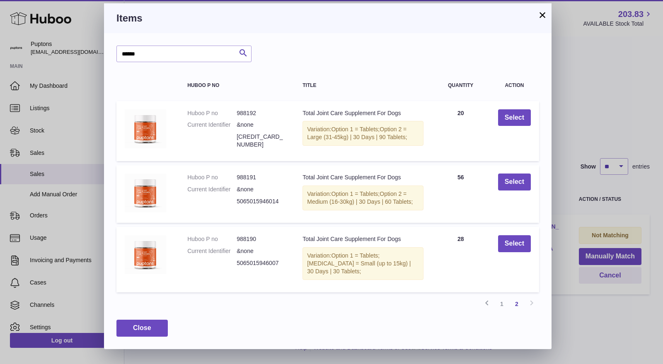 The width and height of the screenshot is (663, 364). I want to click on th: Title, so click(363, 85).